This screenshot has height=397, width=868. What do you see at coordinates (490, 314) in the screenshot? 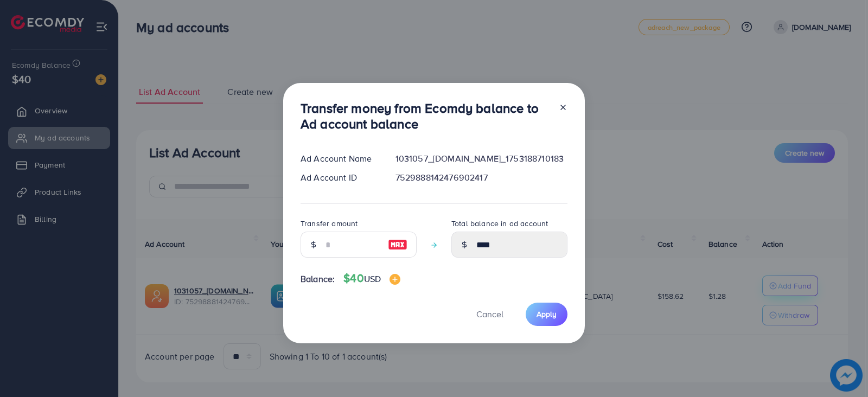
I see `button: Cancel` at bounding box center [490, 314].